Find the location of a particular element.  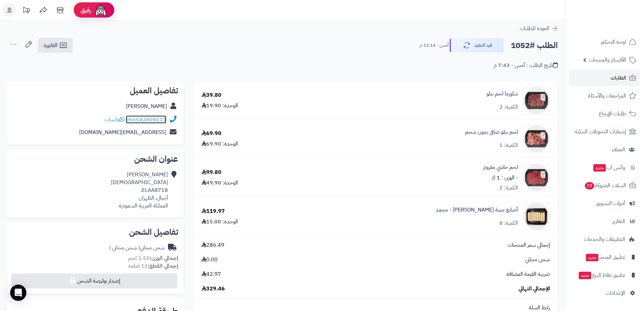

div: الوحدة: 69.90 is located at coordinates (220, 144).